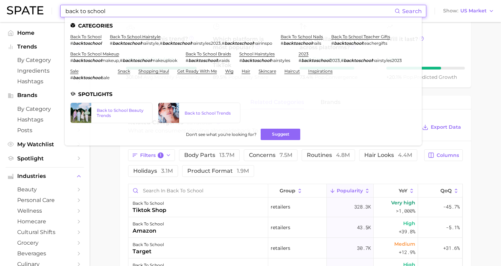 The height and width of the screenshot is (266, 501). Describe the element at coordinates (403, 191) in the screenshot. I see `span: YoY` at that location.